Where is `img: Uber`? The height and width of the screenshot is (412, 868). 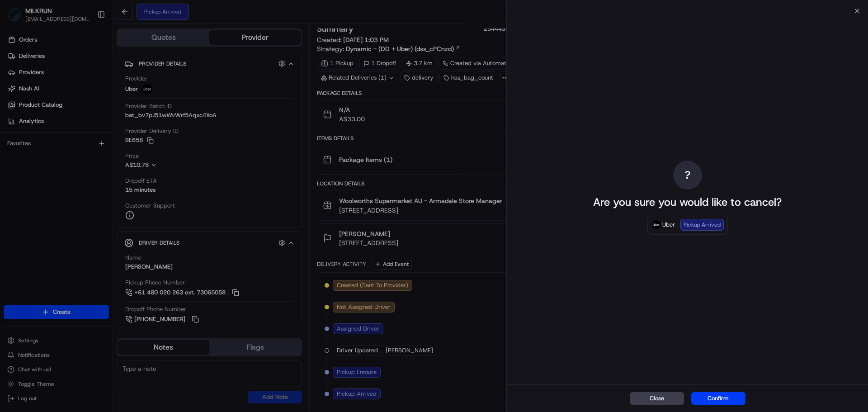
img: Uber is located at coordinates (656, 225).